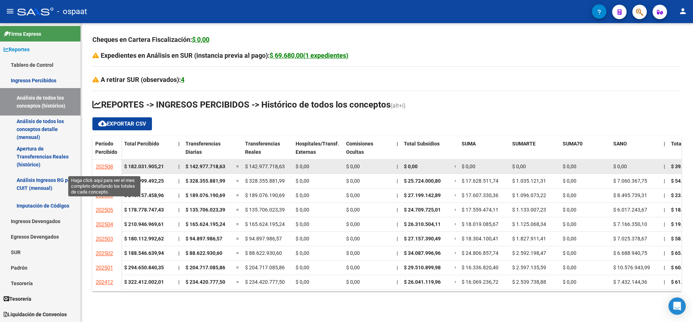 The image size is (693, 322). What do you see at coordinates (630, 181) in the screenshot?
I see `span: $ 7.060.367,75` at bounding box center [630, 181].